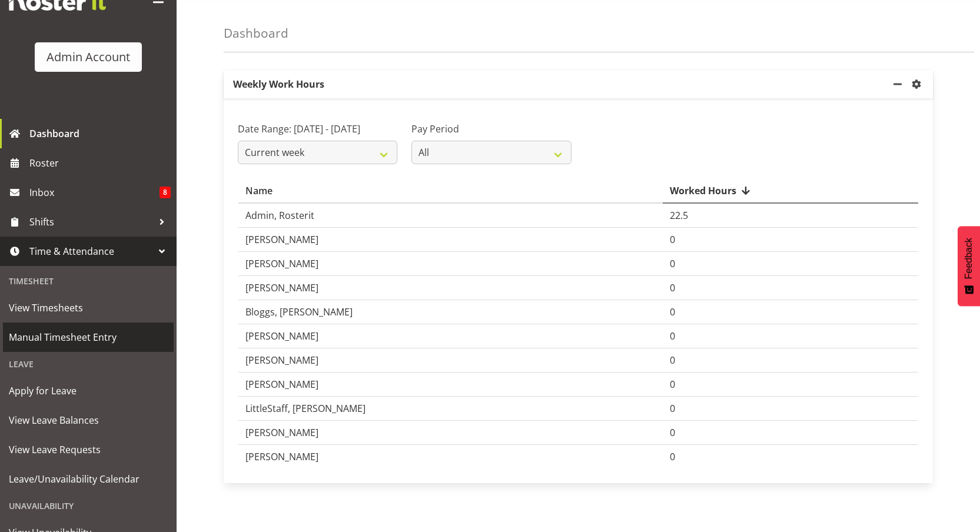 The width and height of the screenshot is (980, 532). I want to click on a: View Timesheets, so click(88, 308).